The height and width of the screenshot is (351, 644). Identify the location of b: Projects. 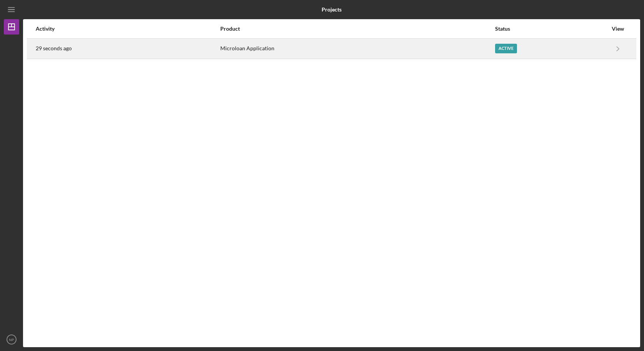
(332, 10).